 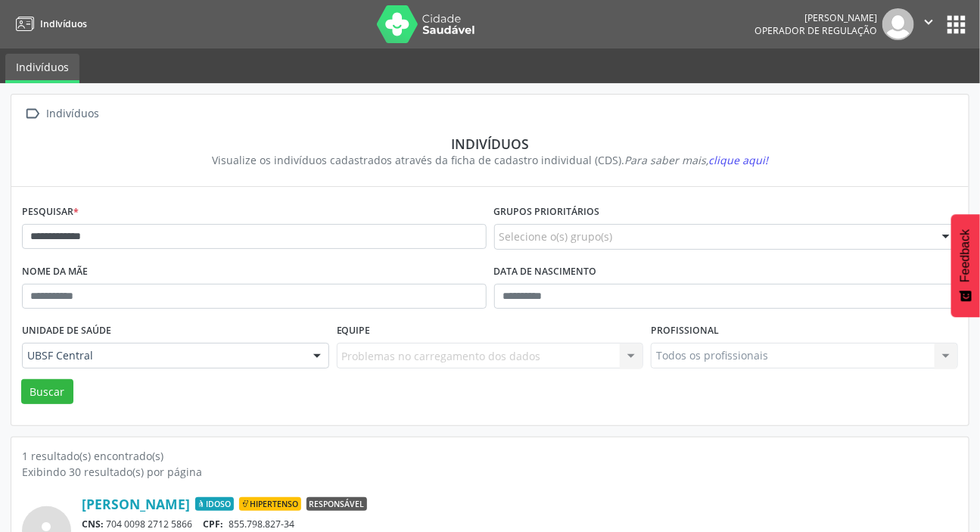 I want to click on label: Pesquisar, so click(x=50, y=212).